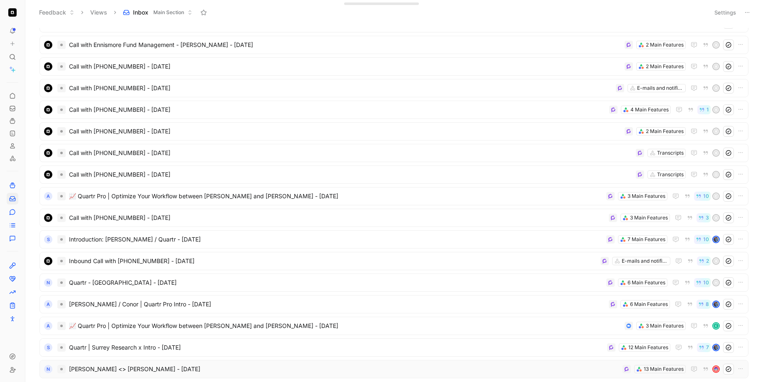 This screenshot has width=763, height=382. I want to click on button: Settings, so click(725, 12).